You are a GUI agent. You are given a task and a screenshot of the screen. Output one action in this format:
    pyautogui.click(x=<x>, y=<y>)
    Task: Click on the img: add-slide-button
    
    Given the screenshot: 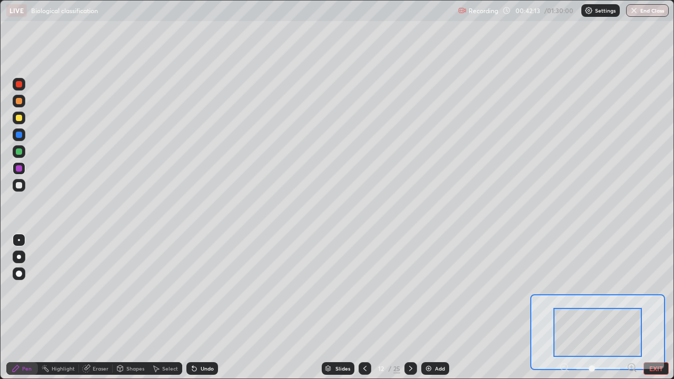 What is the action you would take?
    pyautogui.click(x=429, y=369)
    